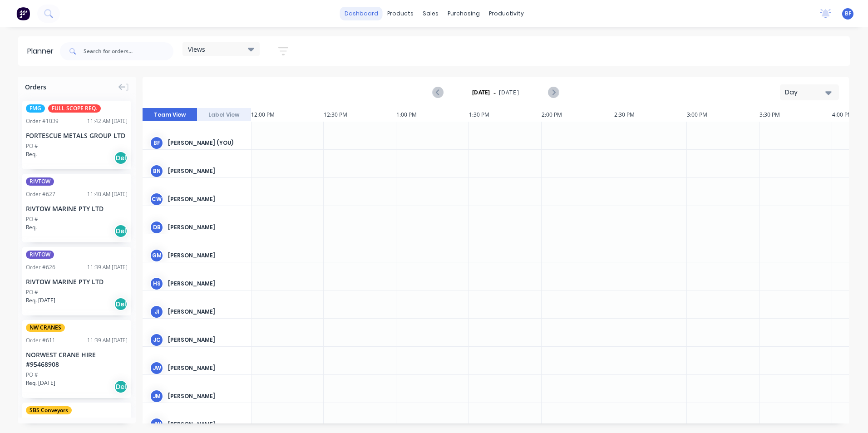  I want to click on div: 1:30 PM, so click(505, 115).